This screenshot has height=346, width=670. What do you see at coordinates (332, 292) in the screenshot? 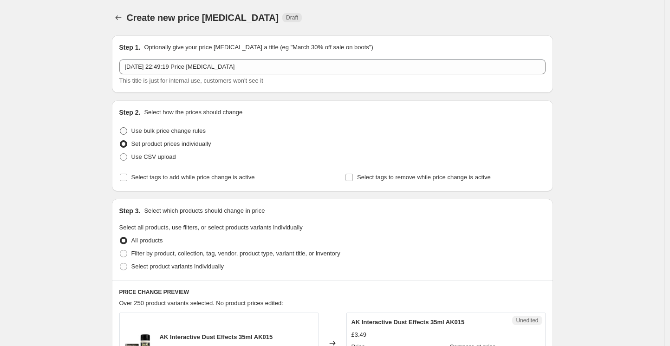
I see `h6: PRICE CHANGE PREVIEW` at bounding box center [332, 292].